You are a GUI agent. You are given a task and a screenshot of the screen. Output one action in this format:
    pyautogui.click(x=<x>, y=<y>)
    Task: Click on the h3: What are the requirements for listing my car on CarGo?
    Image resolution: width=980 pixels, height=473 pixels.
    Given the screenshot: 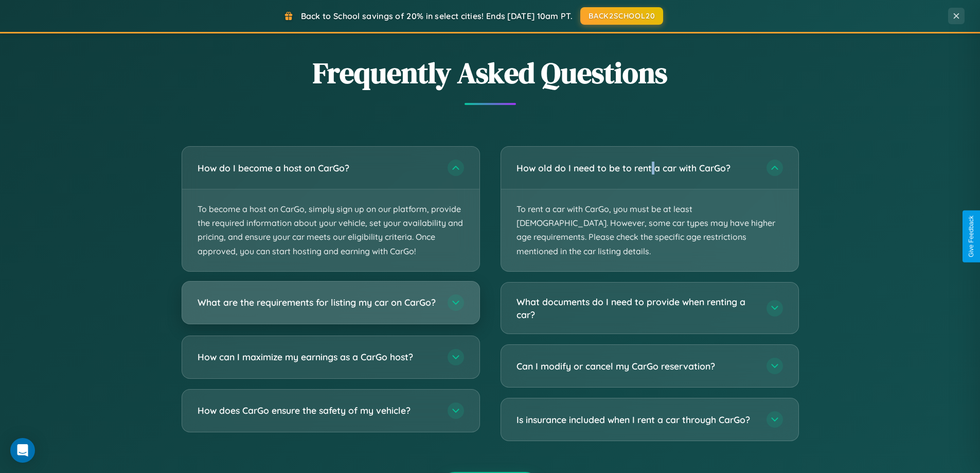 What is the action you would take?
    pyautogui.click(x=318, y=302)
    